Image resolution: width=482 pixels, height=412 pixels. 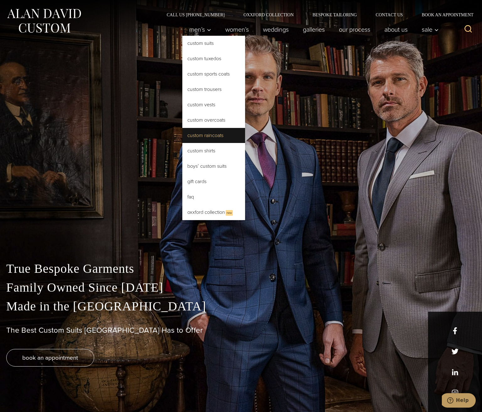 What do you see at coordinates (50, 357) in the screenshot?
I see `span: book an appointment` at bounding box center [50, 357].